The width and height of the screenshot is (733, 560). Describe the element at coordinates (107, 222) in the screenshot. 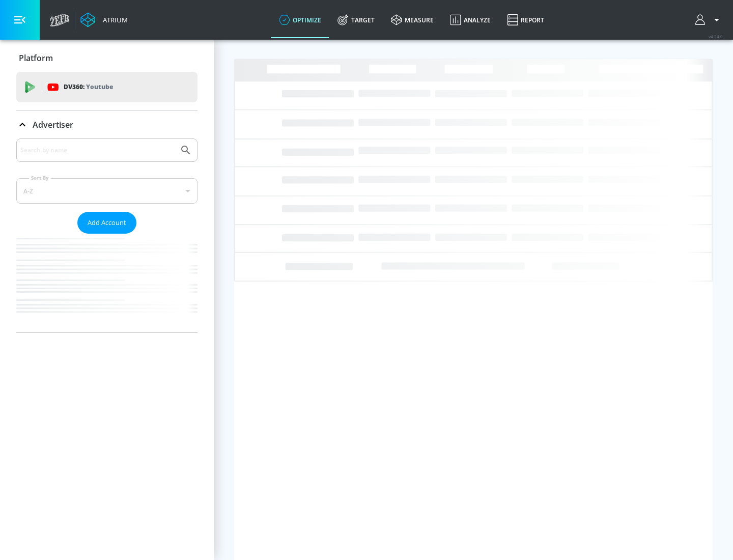

I see `button: Add Account` at that location.